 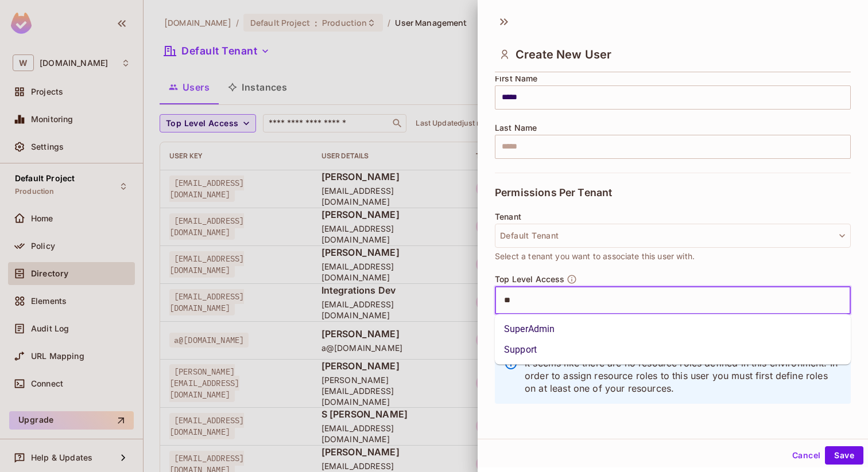 I want to click on span: Top Level Access, so click(x=530, y=279).